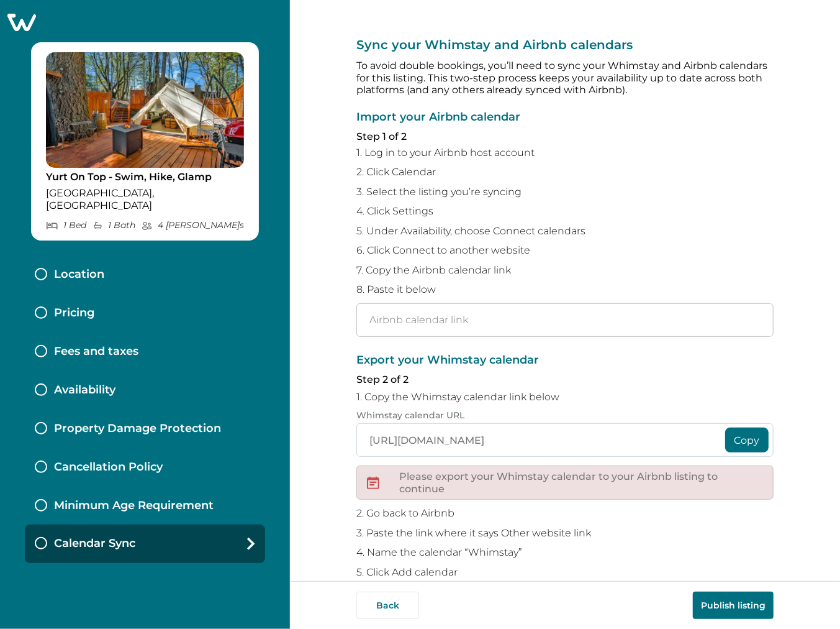 The width and height of the screenshot is (840, 629). I want to click on p: Step 1 of 2, so click(566, 137).